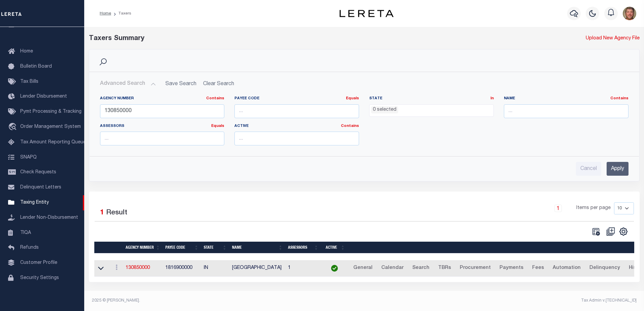 The image size is (644, 311). I want to click on a: Delinquency, so click(605, 269).